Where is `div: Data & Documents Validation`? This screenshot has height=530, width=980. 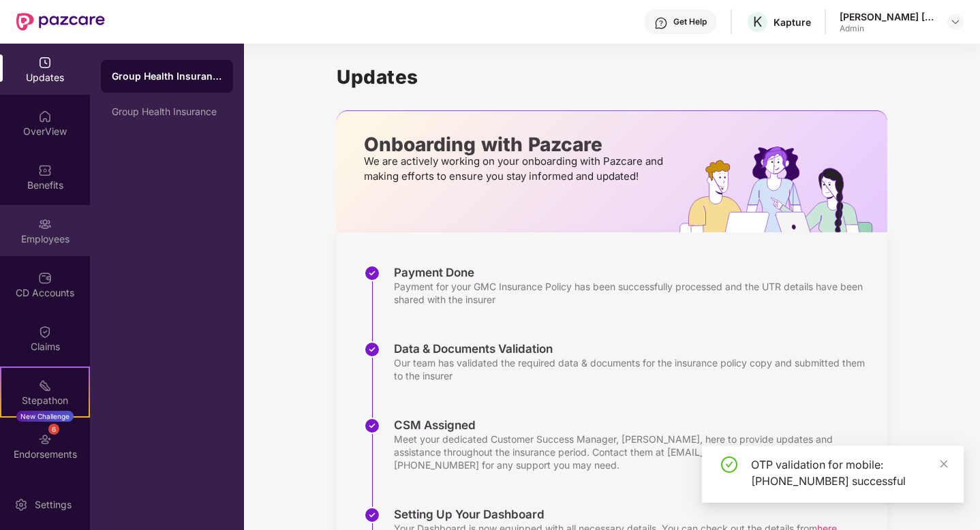
div: Data & Documents Validation is located at coordinates (633, 349).